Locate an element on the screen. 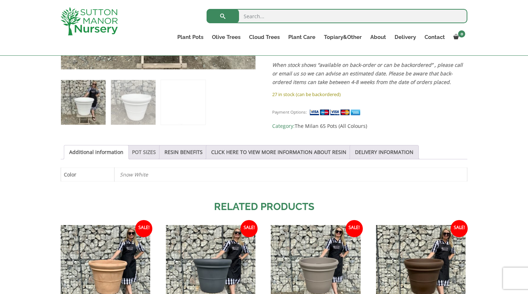 Image resolution: width=528 pixels, height=294 pixels. img: The Milan Pot 65 Colour Snow White - Image 3 is located at coordinates (183, 102).